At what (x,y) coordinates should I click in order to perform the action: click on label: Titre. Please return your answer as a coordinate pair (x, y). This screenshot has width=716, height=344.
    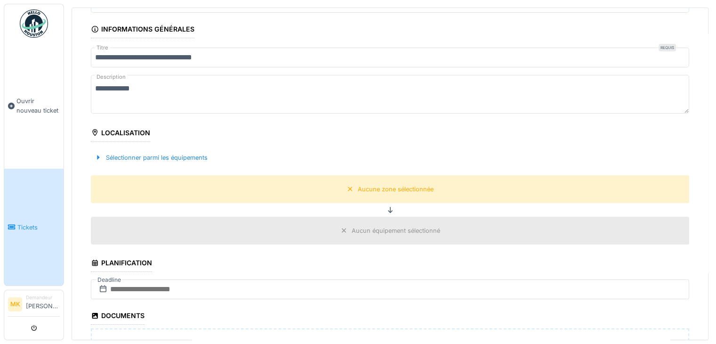
    Looking at the image, I should click on (102, 48).